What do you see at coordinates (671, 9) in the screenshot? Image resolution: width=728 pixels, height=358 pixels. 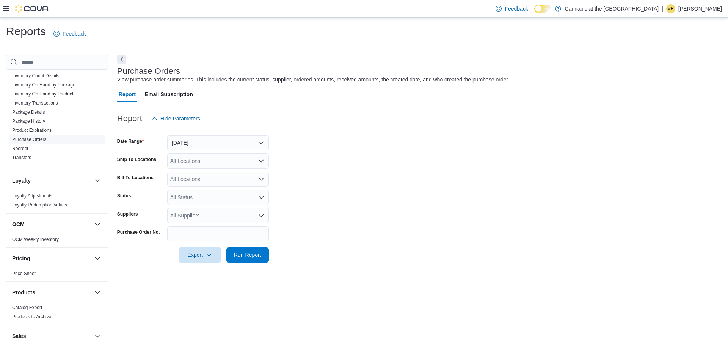 I see `div: Veerinder Raien` at bounding box center [671, 9].